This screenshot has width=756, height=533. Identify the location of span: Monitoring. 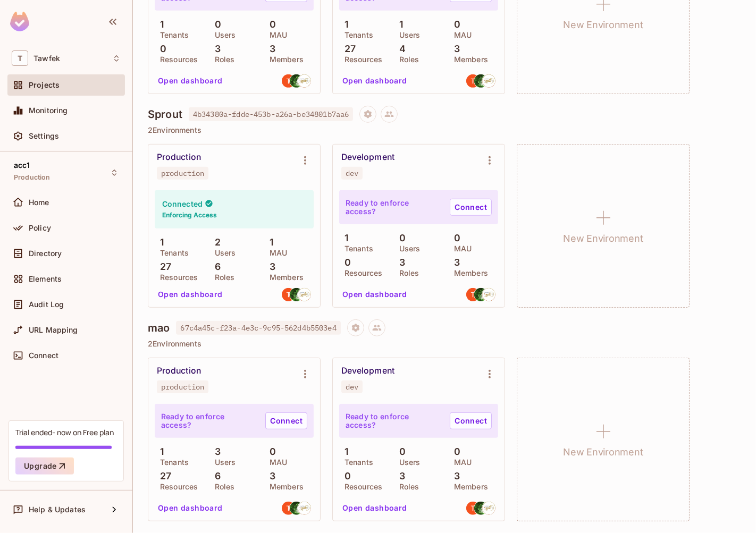
(48, 110).